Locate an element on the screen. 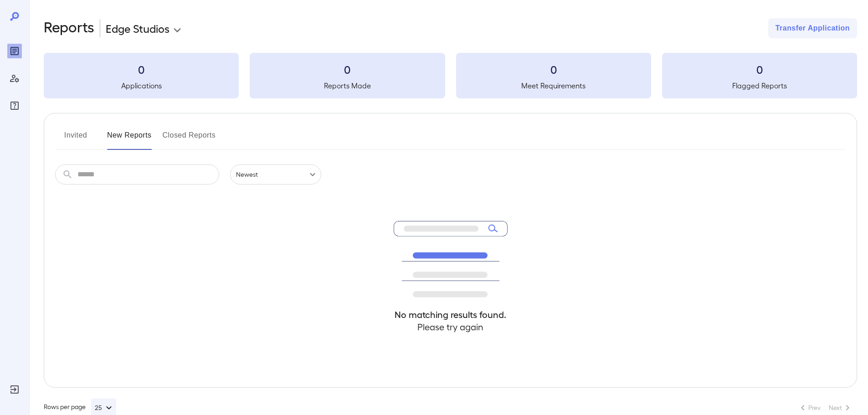 Image resolution: width=868 pixels, height=415 pixels. h5: Meet Requirements is located at coordinates (553, 86).